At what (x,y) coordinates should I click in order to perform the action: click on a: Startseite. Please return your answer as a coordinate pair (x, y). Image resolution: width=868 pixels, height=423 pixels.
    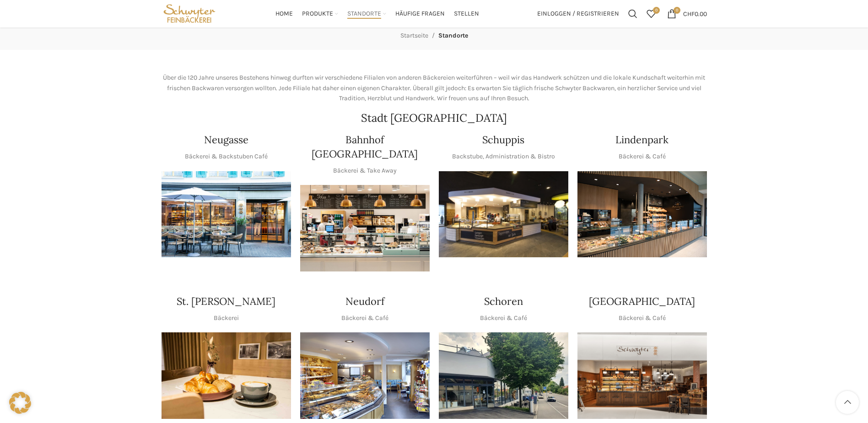
    Looking at the image, I should click on (413, 35).